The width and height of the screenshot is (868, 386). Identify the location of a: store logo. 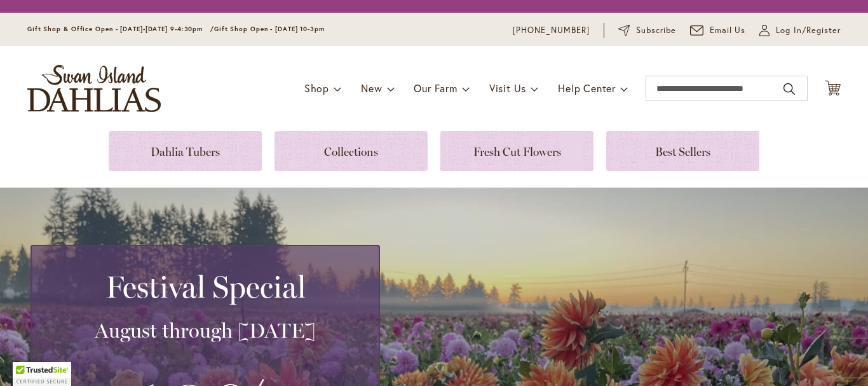
(94, 88).